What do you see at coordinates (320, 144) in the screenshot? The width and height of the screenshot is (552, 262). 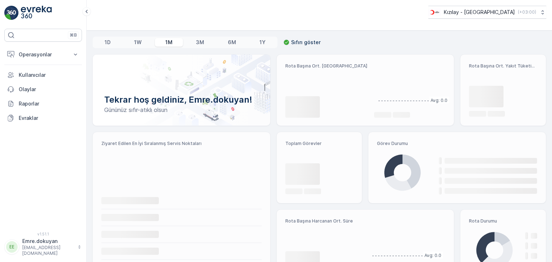 I see `p: Toplam Görevler` at bounding box center [320, 144].